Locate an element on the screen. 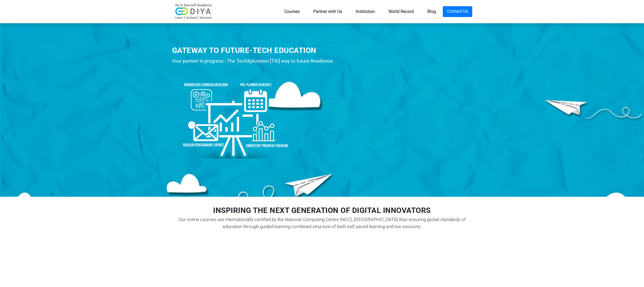 Image resolution: width=644 pixels, height=287 pixels. div: INSPIRING THE NEXT GENERATION OF DIGITAL INNOVATORS is located at coordinates (322, 211).